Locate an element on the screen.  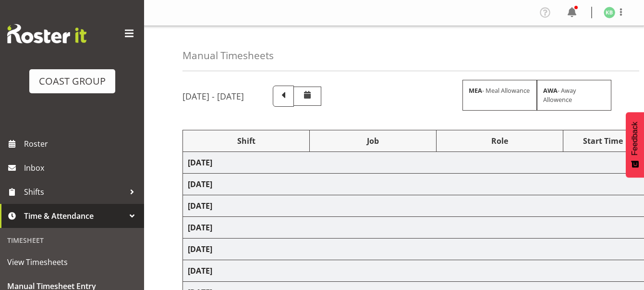
div: Shift is located at coordinates (246, 141).